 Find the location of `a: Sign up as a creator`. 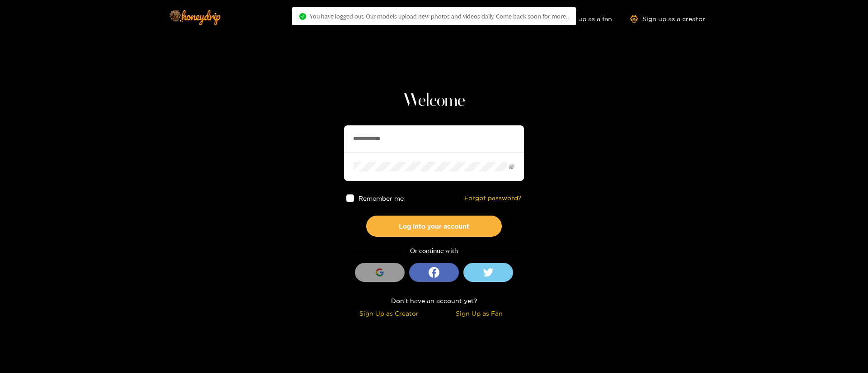

a: Sign up as a creator is located at coordinates (668, 19).